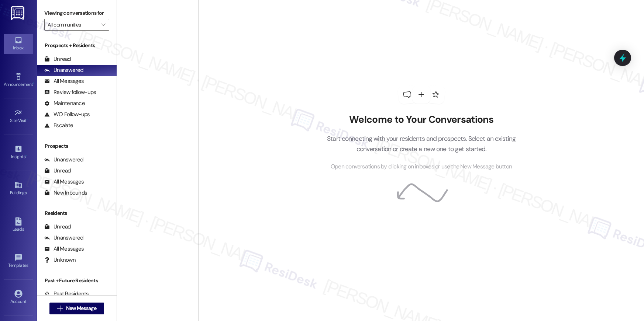  What do you see at coordinates (19, 261) in the screenshot?
I see `a: Templates •` at bounding box center [19, 261].